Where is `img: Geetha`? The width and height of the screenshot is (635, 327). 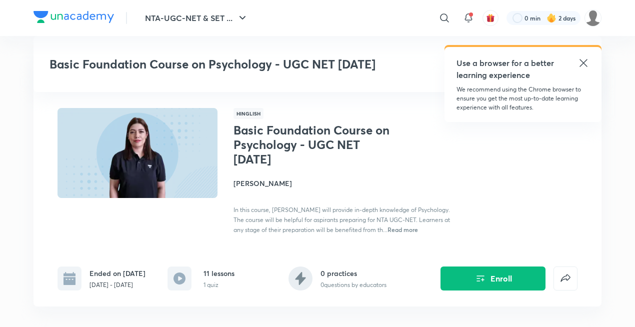 img: Geetha is located at coordinates (593, 18).